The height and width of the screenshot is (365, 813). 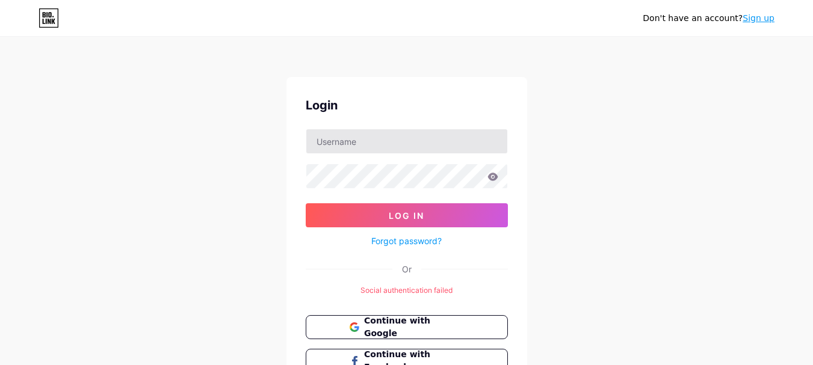 I want to click on a: Sign up, so click(x=759, y=18).